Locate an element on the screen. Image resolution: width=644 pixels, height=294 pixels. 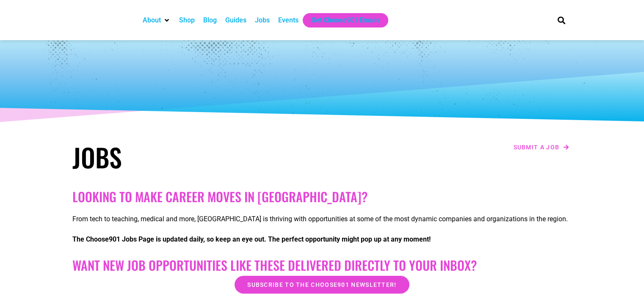
h1: Jobs is located at coordinates (195, 157).